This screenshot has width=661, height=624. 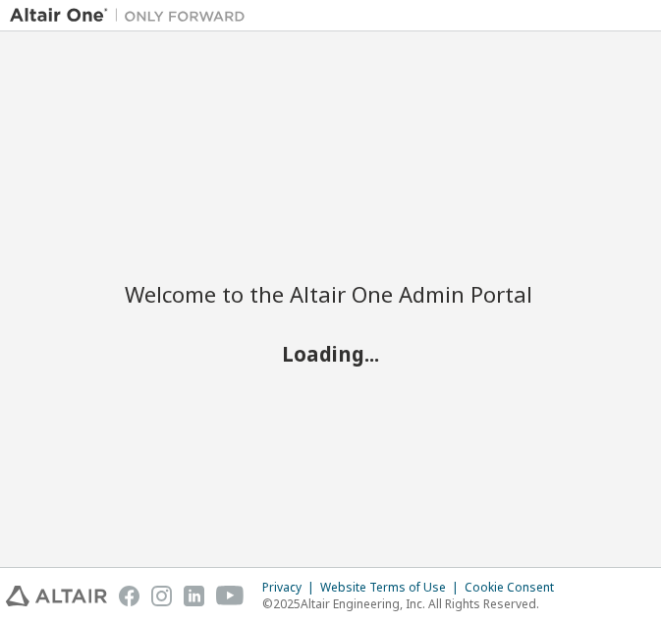 I want to click on img: instagram.svg, so click(x=161, y=595).